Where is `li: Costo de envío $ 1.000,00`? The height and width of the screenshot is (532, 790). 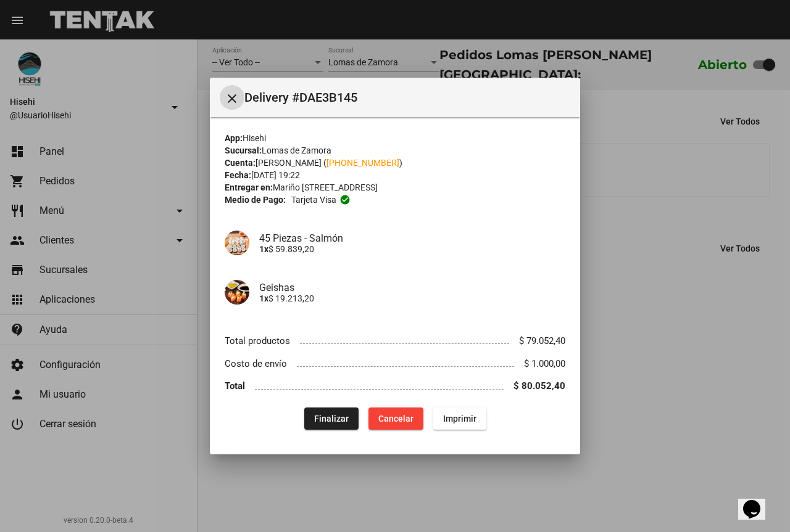
li: Costo de envío $ 1.000,00 is located at coordinates (395, 363).